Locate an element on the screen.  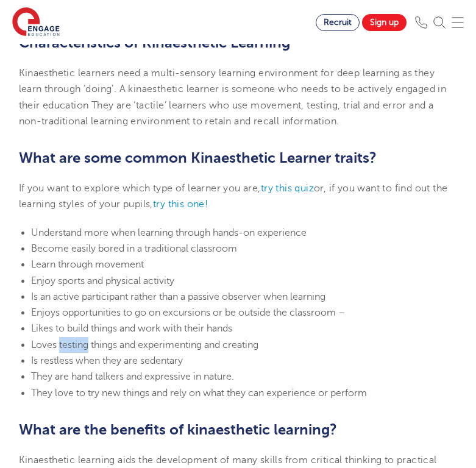
a: try this quiz is located at coordinates (287, 188).